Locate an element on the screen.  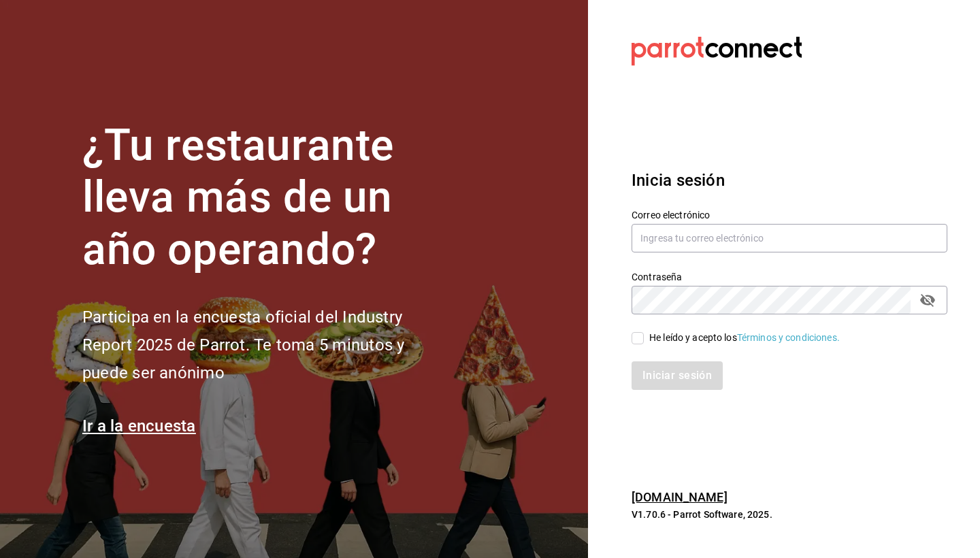
label: Correo electrónico is located at coordinates (790, 215).